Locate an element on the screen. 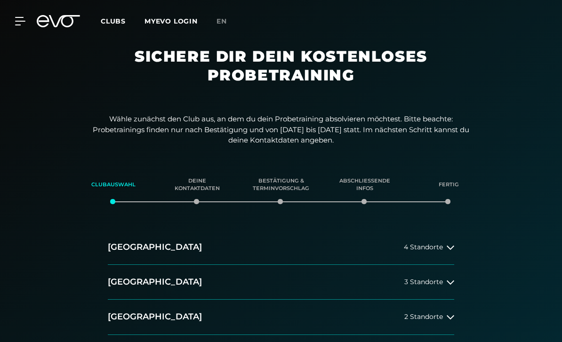  div: Abschließende Infos is located at coordinates (365, 185).